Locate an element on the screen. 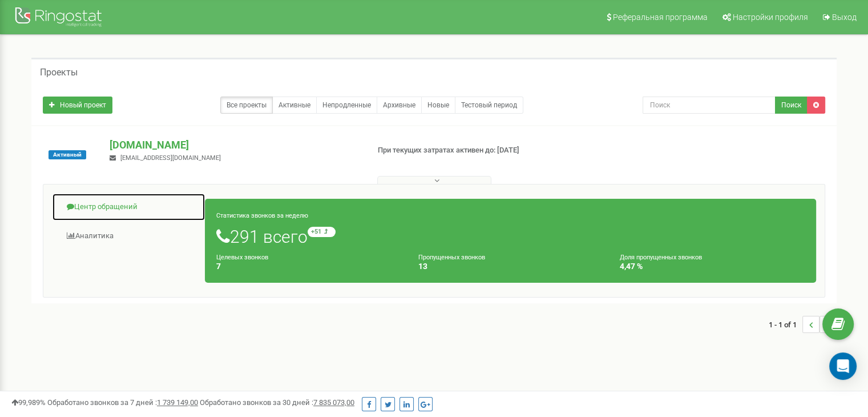 This screenshot has height=417, width=868. span: 1 - 1 of 1 is located at coordinates (785, 325).